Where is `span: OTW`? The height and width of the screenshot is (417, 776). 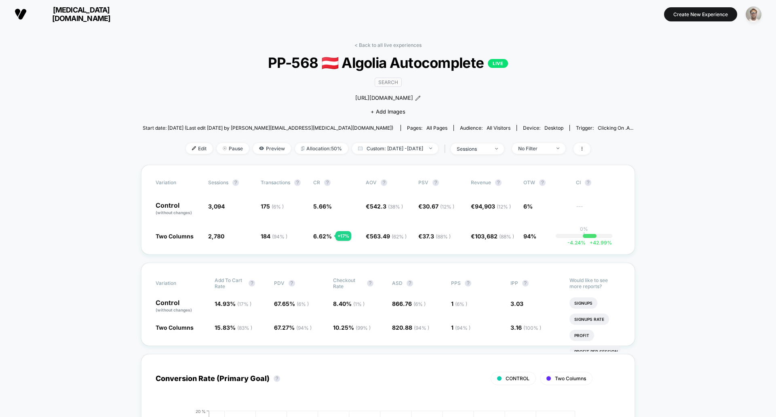
span: OTW is located at coordinates (546, 183).